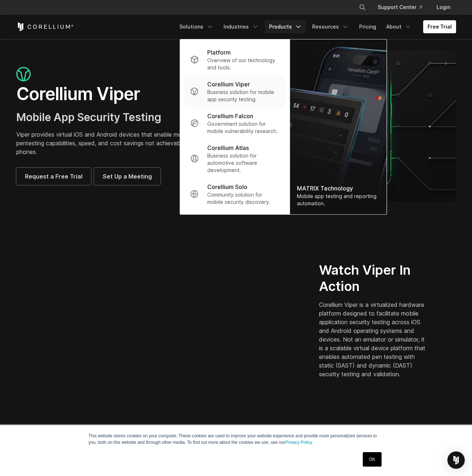 Image resolution: width=472 pixels, height=476 pixels. What do you see at coordinates (196, 27) in the screenshot?
I see `a: Solutions` at bounding box center [196, 27].